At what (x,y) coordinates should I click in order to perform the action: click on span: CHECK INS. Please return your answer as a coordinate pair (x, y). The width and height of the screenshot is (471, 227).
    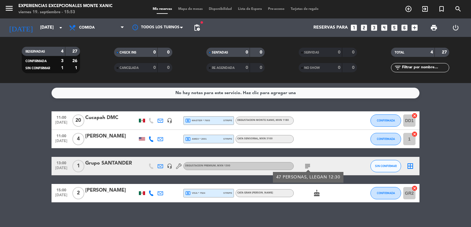
    Looking at the image, I should click on (128, 52).